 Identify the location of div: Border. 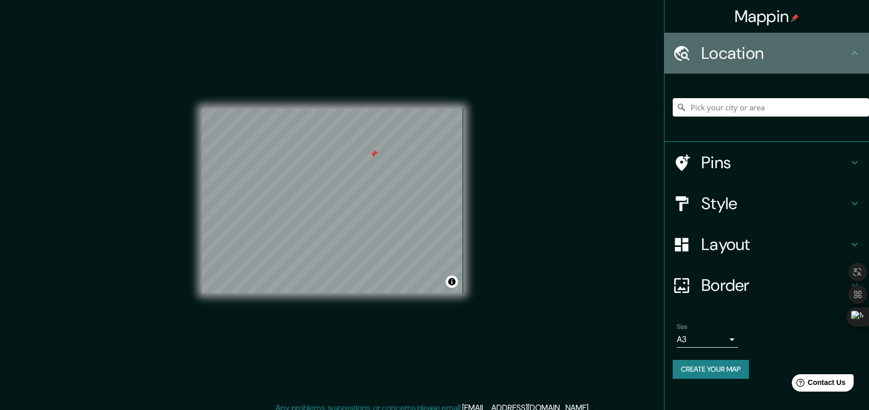
(767, 285).